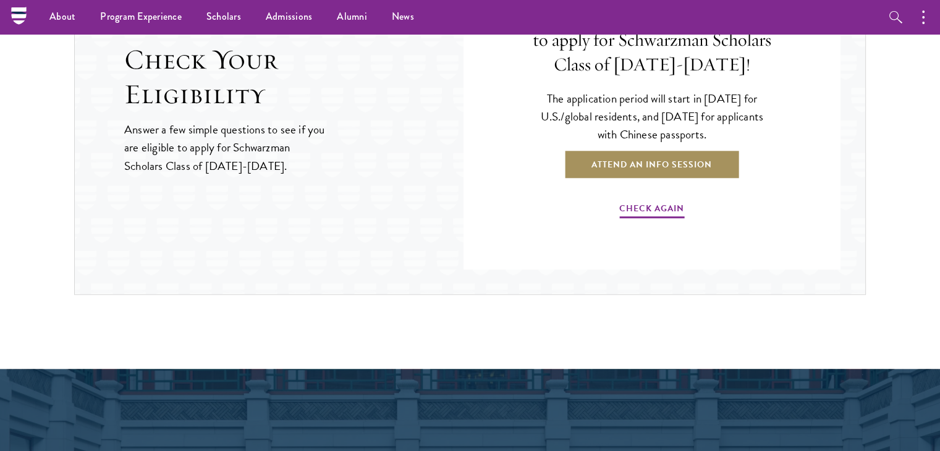 The width and height of the screenshot is (940, 451). Describe the element at coordinates (294, 77) in the screenshot. I see `h2: Check Your Eligibility` at that location.